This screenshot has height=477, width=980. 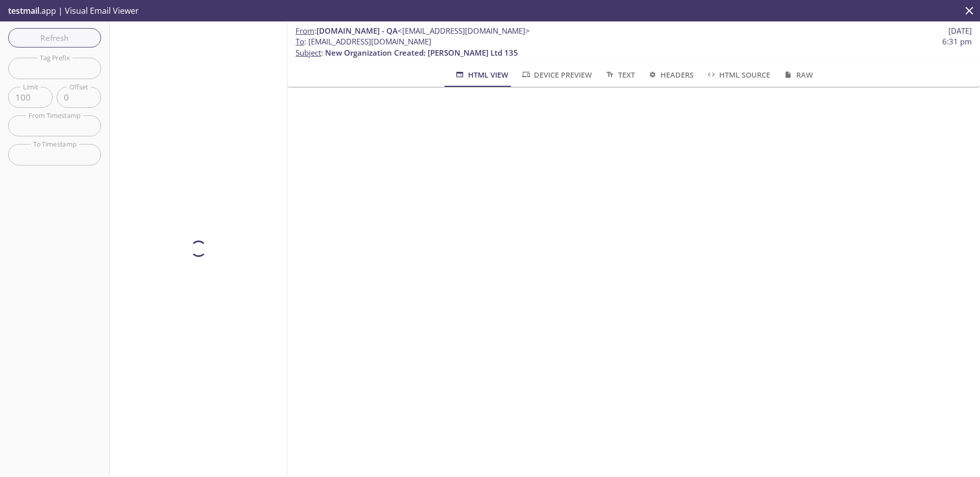 What do you see at coordinates (957, 41) in the screenshot?
I see `span: 6:31 pm` at bounding box center [957, 41].